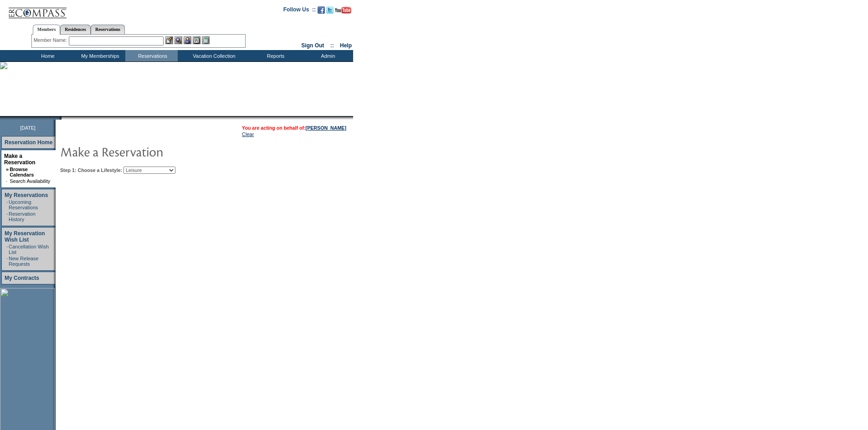 The image size is (868, 430). What do you see at coordinates (23, 262) in the screenshot?
I see `a: New Release Requests` at bounding box center [23, 262].